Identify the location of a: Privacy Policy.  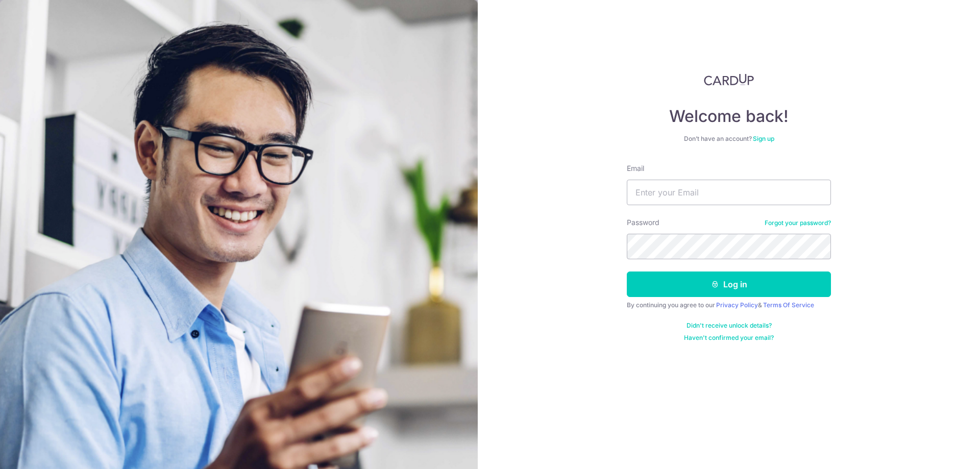
(737, 305).